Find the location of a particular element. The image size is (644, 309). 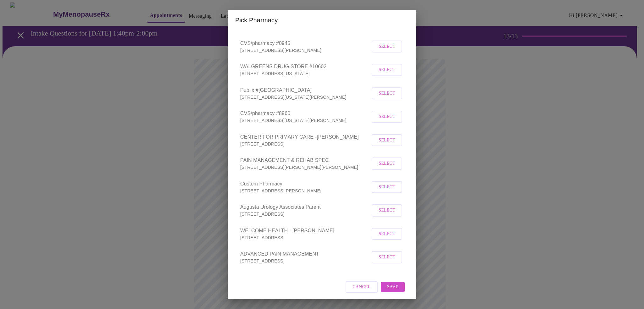

span: Save is located at coordinates (393, 288).